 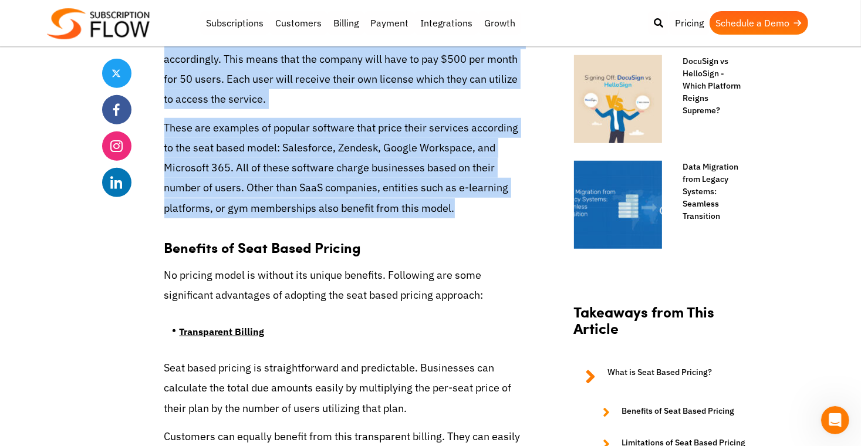 What do you see at coordinates (710, 191) in the screenshot?
I see `a: Data Migration from Legacy Systems: Seamless Transition` at bounding box center [710, 191].